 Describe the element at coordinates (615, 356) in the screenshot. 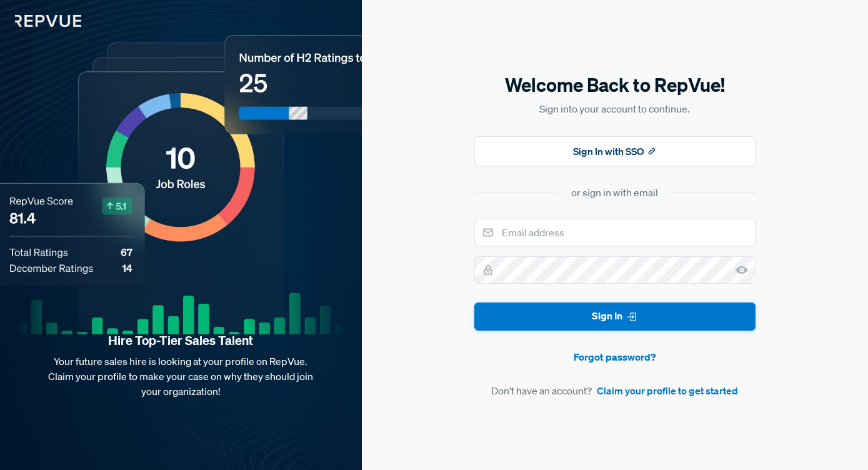

I see `a: Forgot password?` at that location.